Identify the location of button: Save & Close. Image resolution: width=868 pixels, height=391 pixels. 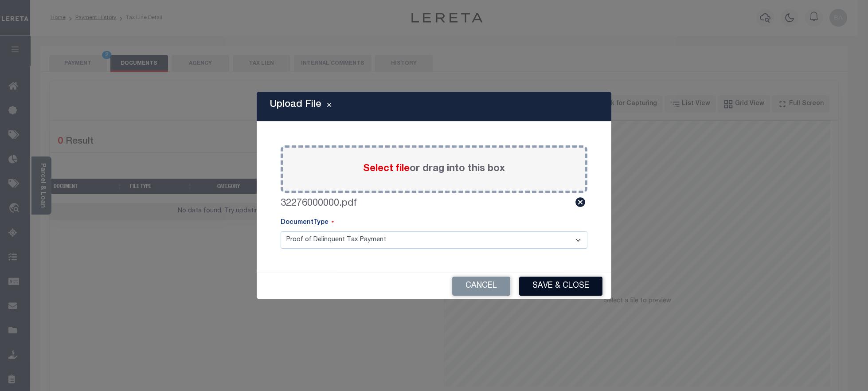
(560, 286).